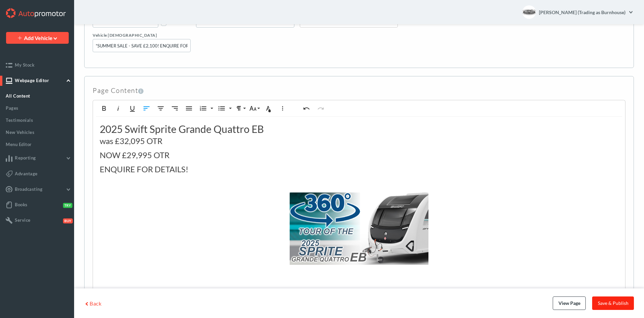 The height and width of the screenshot is (318, 644). I want to click on a: Testimonials, so click(37, 120).